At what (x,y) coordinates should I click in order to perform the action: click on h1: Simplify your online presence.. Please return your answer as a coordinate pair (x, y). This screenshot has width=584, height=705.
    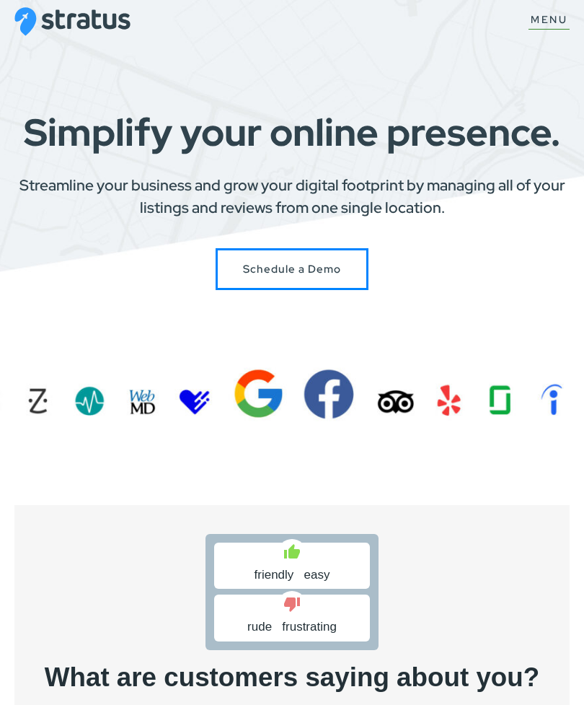
    Looking at the image, I should click on (292, 133).